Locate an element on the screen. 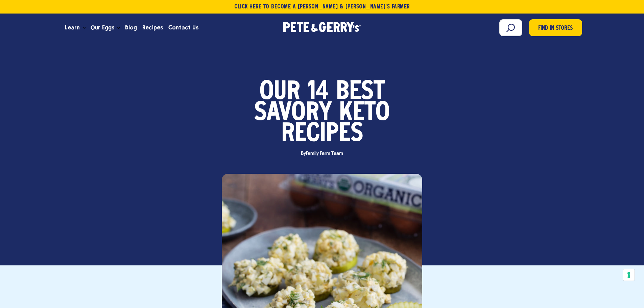 The height and width of the screenshot is (308, 644). span: Contact Us is located at coordinates (183, 27).